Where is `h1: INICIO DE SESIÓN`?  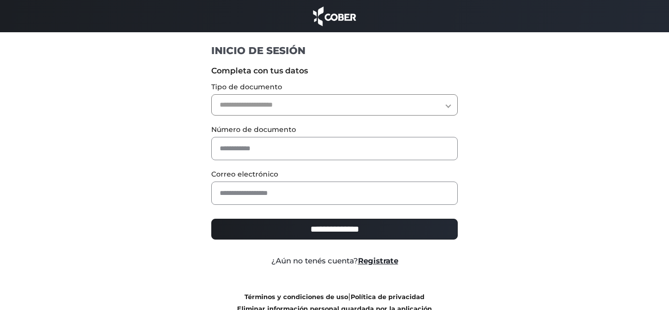 h1: INICIO DE SESIÓN is located at coordinates (334, 51).